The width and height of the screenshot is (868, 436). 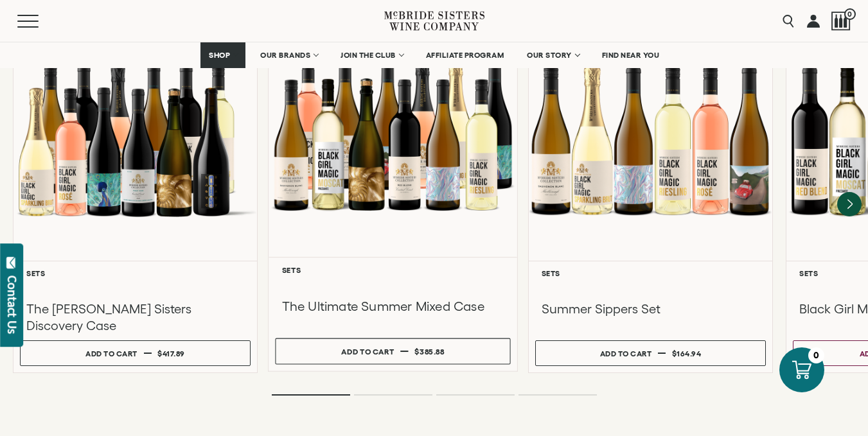 I want to click on a: FIND NEAR YOU, so click(x=631, y=55).